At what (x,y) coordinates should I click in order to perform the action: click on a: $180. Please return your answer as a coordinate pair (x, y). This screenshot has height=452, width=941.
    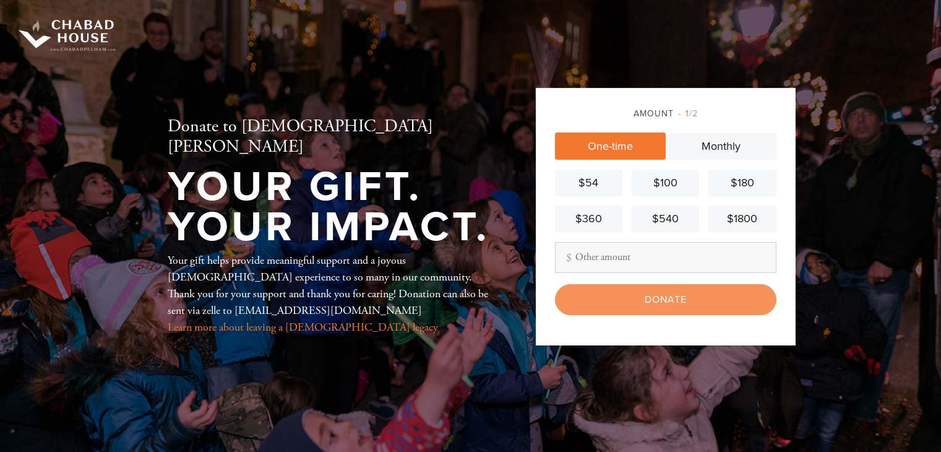
    Looking at the image, I should click on (742, 183).